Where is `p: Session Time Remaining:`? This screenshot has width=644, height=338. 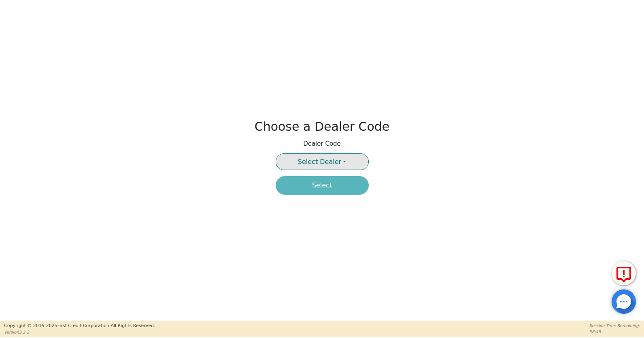 p: Session Time Remaining: is located at coordinates (614, 326).